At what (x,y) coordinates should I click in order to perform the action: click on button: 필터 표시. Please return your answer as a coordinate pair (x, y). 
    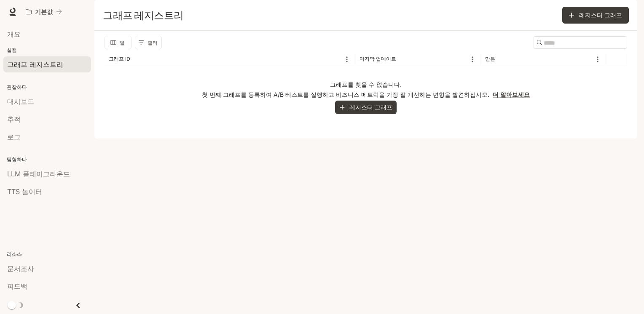
    Looking at the image, I should click on (148, 42).